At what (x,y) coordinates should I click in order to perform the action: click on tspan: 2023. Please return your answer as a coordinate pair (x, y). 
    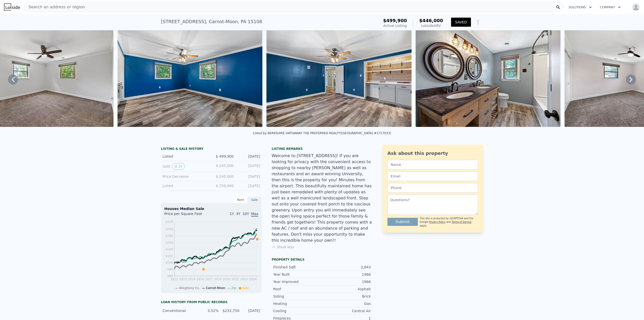
    Looking at the image, I should click on (244, 279).